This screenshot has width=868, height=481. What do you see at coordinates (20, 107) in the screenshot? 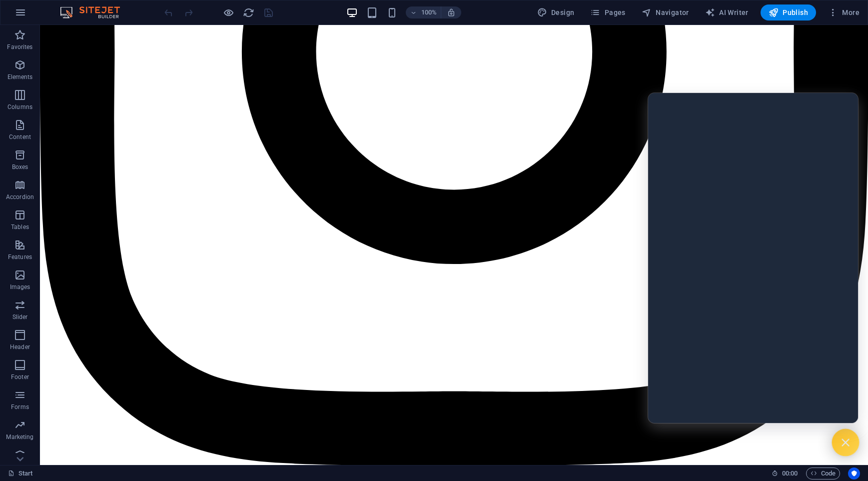
I see `p: Columns` at bounding box center [20, 107].